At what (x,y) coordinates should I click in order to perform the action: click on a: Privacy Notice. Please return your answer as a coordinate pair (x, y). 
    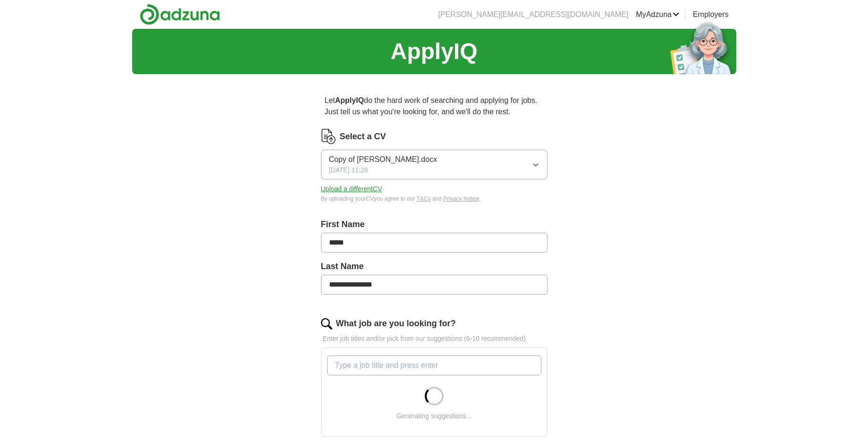
    Looking at the image, I should click on (461, 199).